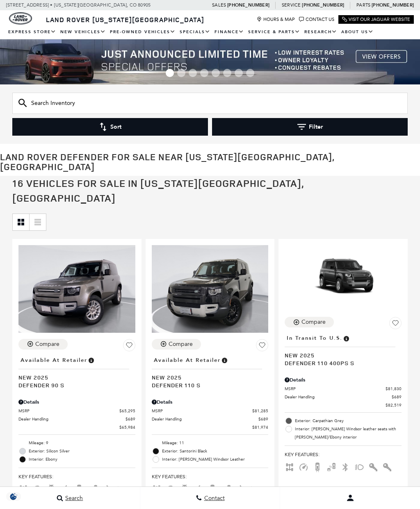 The width and height of the screenshot is (420, 509). I want to click on button: Sort, so click(110, 127).